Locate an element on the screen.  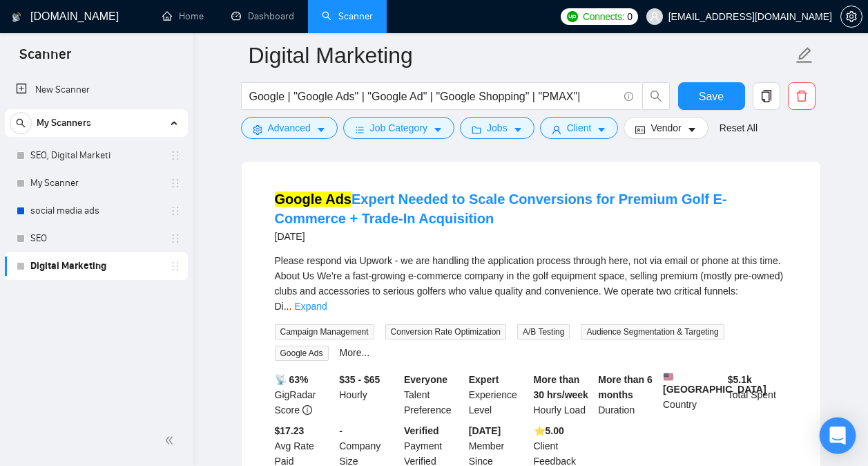
li: New Scanner is located at coordinates (96, 90).